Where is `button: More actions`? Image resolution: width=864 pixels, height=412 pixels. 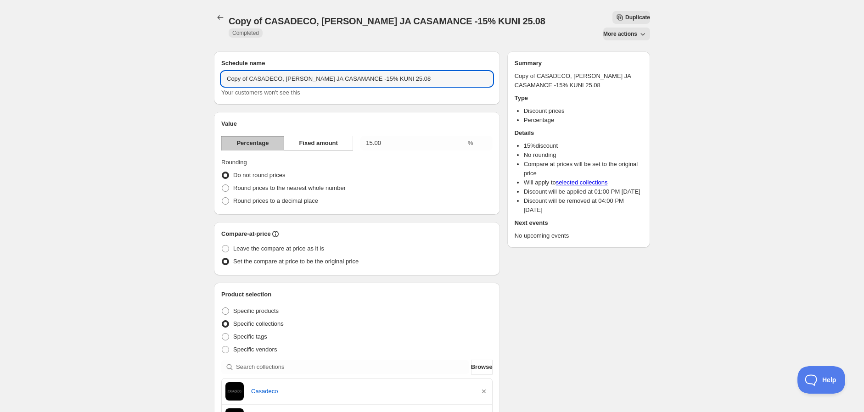
button: More actions is located at coordinates (626, 34).